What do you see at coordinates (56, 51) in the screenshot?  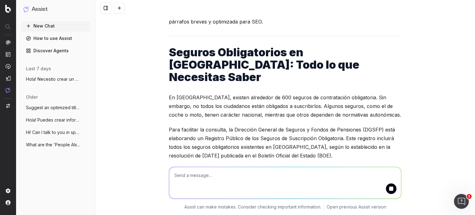 I see `a: Discover Agents` at bounding box center [56, 51].